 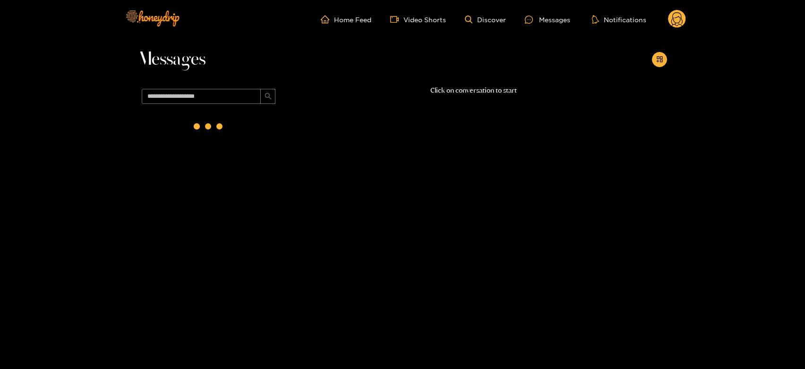 I want to click on button: Notifications, so click(x=619, y=19).